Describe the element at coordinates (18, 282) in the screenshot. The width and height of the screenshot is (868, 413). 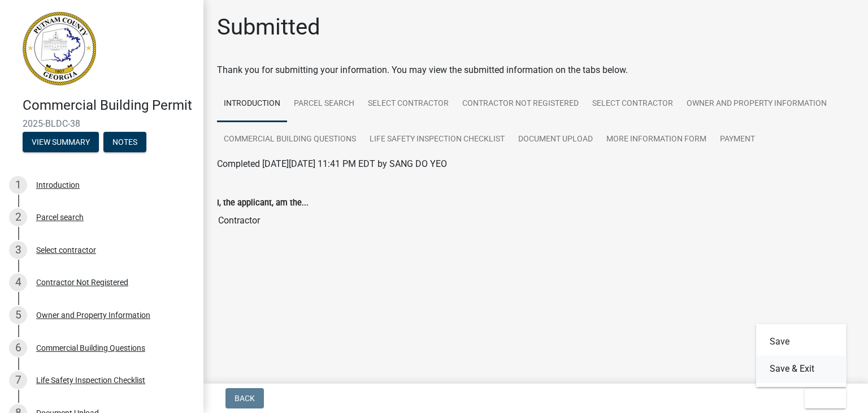
I see `div: 4` at that location.